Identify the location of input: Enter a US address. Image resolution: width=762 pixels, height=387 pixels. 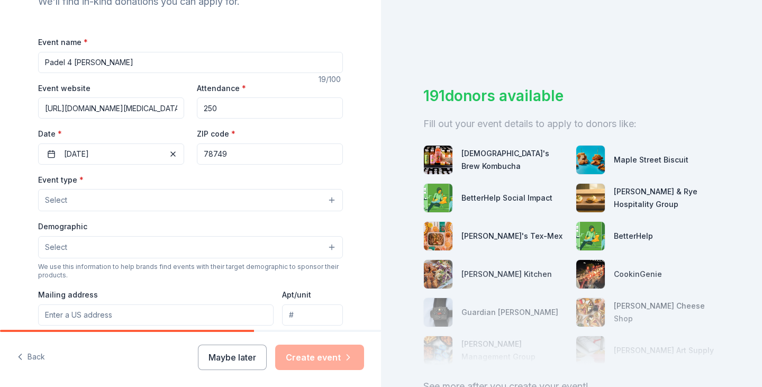
(156, 315).